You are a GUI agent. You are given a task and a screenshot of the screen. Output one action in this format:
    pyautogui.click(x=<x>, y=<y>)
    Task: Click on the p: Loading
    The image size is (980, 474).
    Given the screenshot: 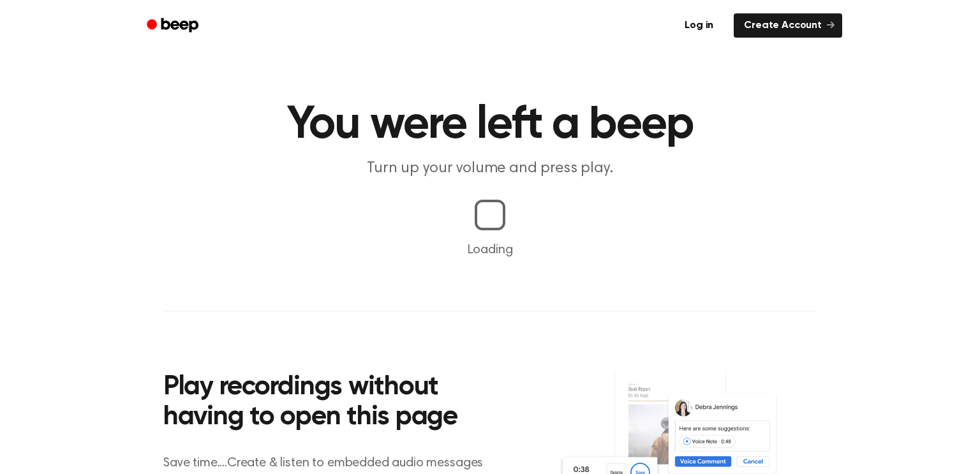 What is the action you would take?
    pyautogui.click(x=490, y=250)
    